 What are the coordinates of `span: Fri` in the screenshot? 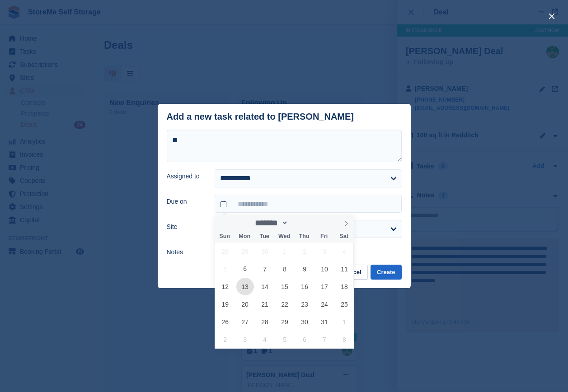 It's located at (324, 236).